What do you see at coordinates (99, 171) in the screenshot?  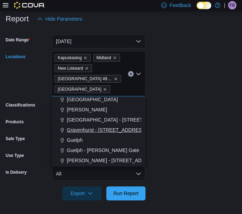 I see `button: Hanover` at bounding box center [99, 171].